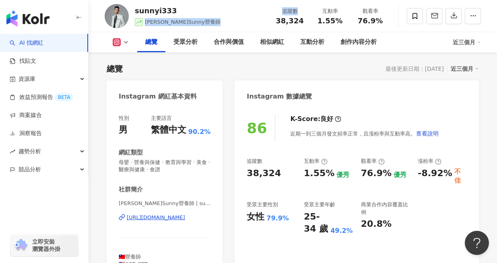 This screenshot has height=263, width=497. Describe the element at coordinates (359, 42) in the screenshot. I see `div: 創作內容分析` at that location.